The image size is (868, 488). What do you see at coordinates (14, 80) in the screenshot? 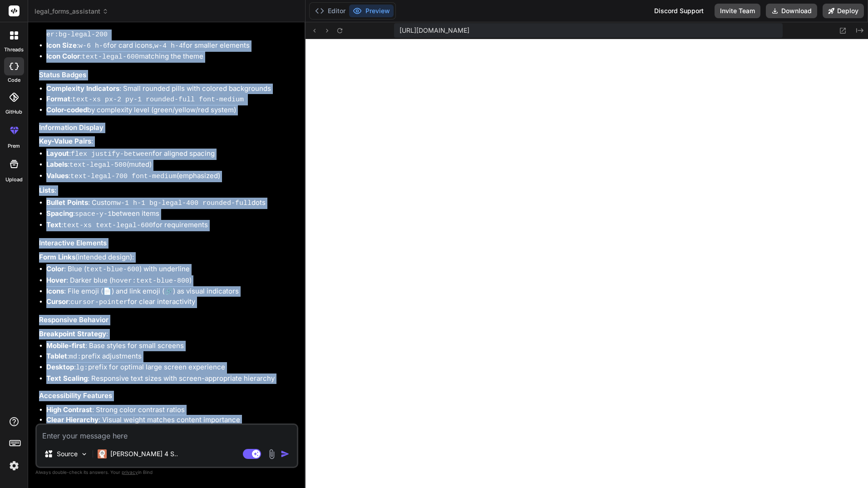
I see `label: code` at bounding box center [14, 80].